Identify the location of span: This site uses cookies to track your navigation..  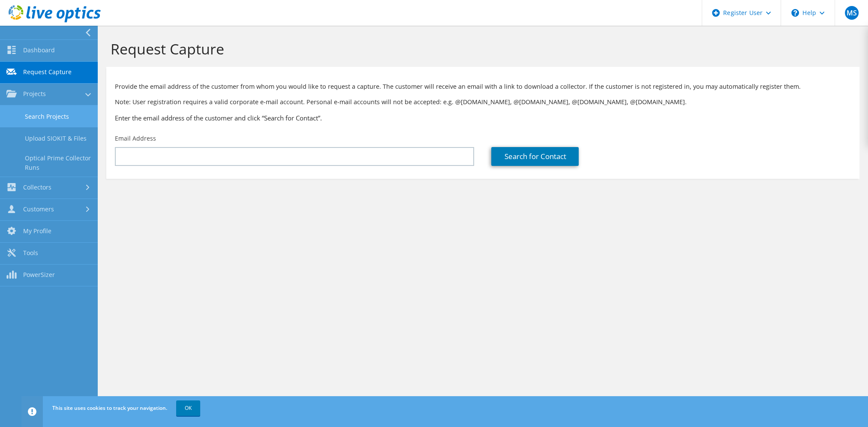
(110, 408).